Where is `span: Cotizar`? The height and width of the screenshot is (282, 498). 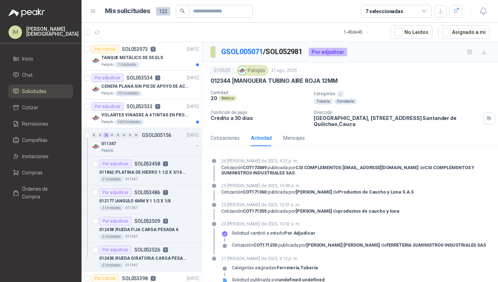
span: Cotizar is located at coordinates (30, 108).